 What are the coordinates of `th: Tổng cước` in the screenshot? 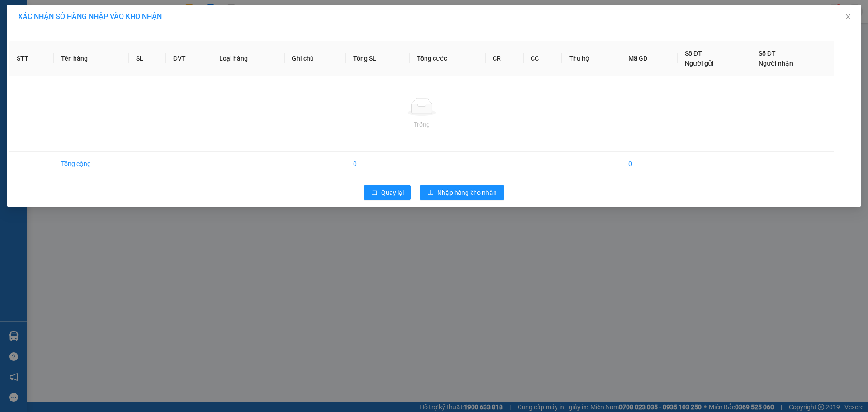 It's located at (447, 58).